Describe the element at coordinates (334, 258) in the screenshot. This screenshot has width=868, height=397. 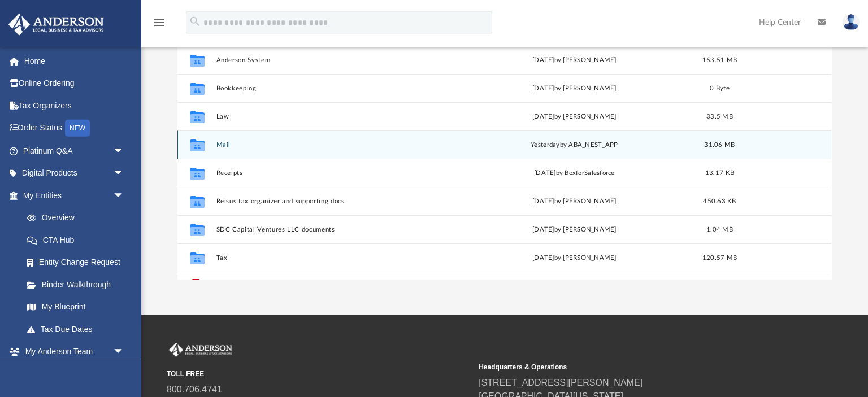
I see `button: Tax` at that location.